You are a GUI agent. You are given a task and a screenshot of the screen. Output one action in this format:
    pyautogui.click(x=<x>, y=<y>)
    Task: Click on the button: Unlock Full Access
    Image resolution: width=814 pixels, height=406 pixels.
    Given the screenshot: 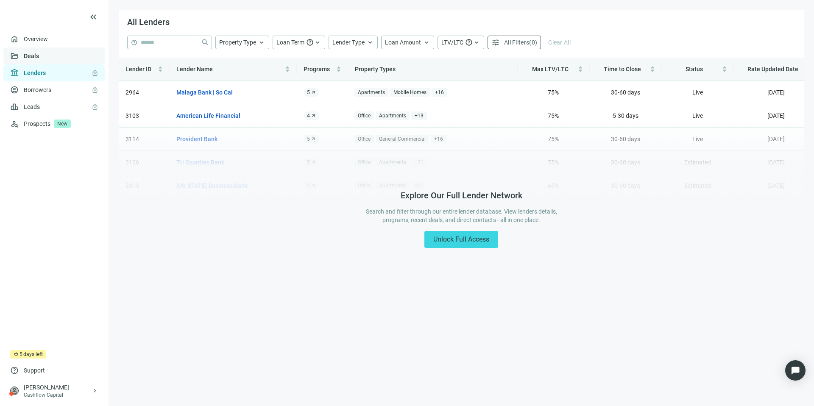 What is the action you would take?
    pyautogui.click(x=461, y=239)
    